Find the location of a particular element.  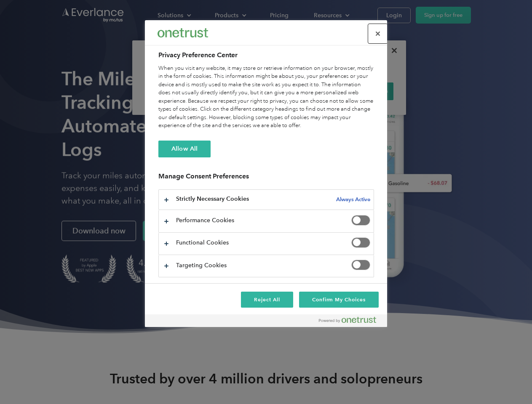

img: Powered by OneTrust Opens in a new Tab is located at coordinates (348, 320).